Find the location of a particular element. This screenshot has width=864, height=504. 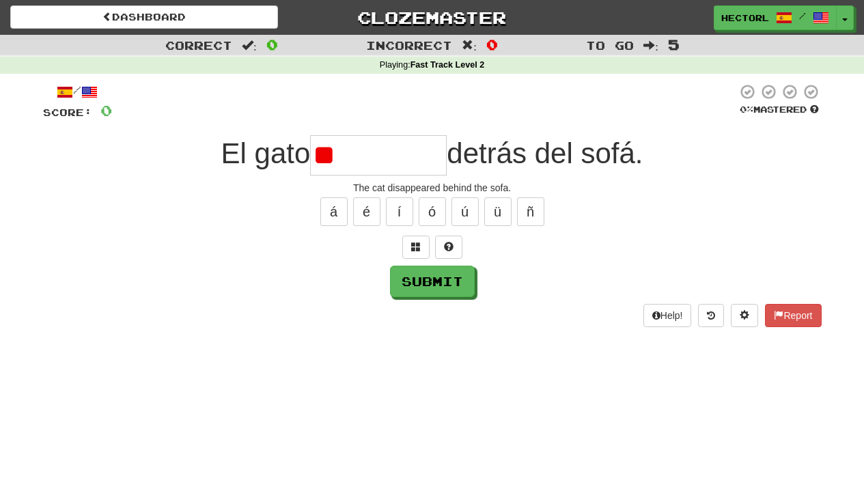

span: El gato is located at coordinates (266, 153).